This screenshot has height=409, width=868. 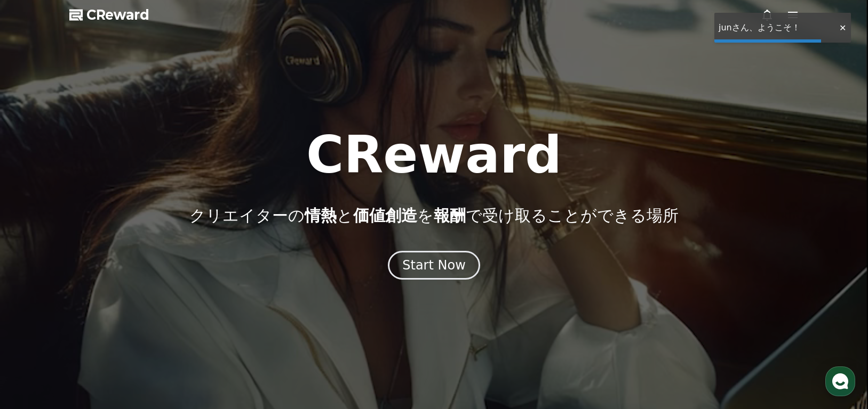 I want to click on span: 価値創造, so click(x=385, y=215).